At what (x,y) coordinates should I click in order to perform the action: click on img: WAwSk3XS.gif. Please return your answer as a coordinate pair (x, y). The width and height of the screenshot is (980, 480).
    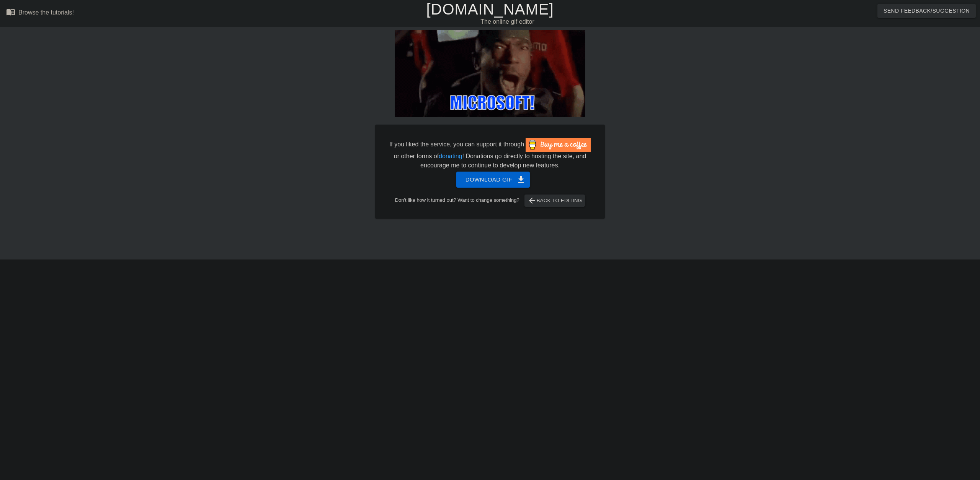
    Looking at the image, I should click on (490, 74).